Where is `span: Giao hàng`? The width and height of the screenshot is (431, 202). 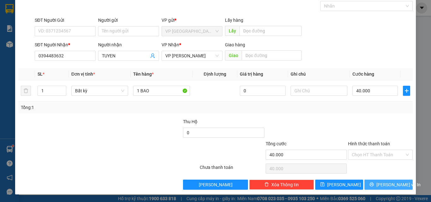 span: Giao hàng is located at coordinates (235, 45).